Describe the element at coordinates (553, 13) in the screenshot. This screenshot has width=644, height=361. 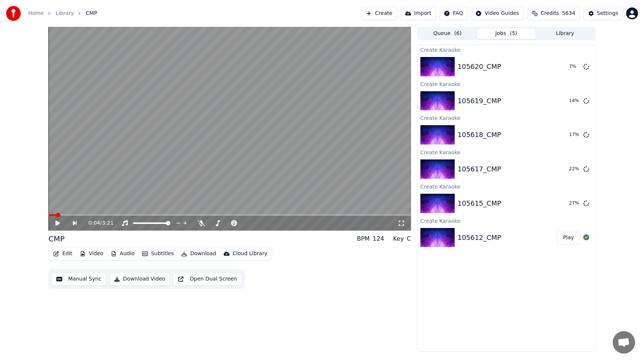
I see `button: Credits5634` at that location.